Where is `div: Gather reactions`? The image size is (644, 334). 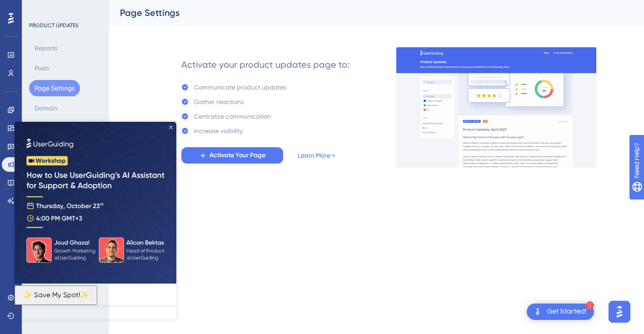 div: Gather reactions is located at coordinates (218, 102).